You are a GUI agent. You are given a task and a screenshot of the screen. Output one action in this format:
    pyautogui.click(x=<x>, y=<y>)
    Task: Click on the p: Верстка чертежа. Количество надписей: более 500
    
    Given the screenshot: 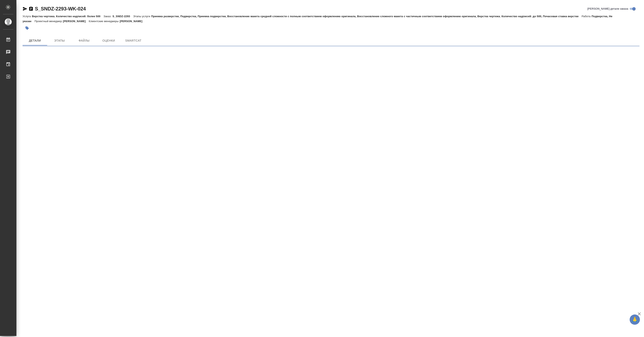 What is the action you would take?
    pyautogui.click(x=67, y=16)
    